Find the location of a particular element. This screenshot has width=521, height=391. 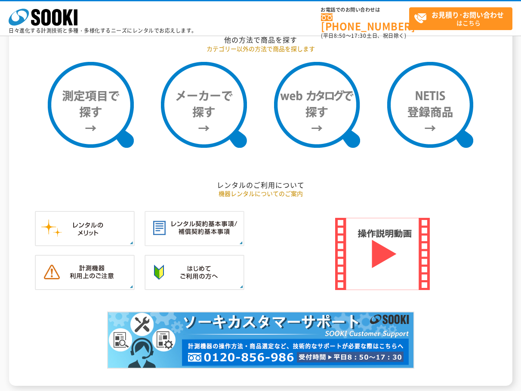

span: 8:50 is located at coordinates (340, 36).